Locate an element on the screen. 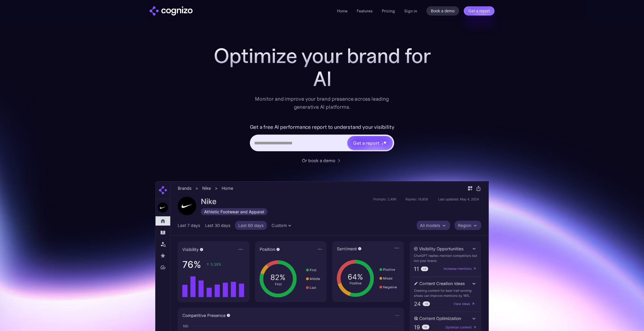  a: Get a reportstarstarstar is located at coordinates (370, 143).